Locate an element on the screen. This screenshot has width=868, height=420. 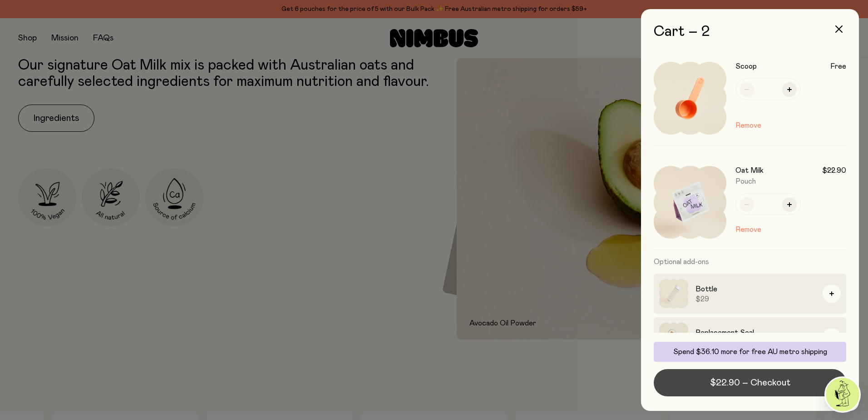
h3: Oat Milk is located at coordinates (750, 170).